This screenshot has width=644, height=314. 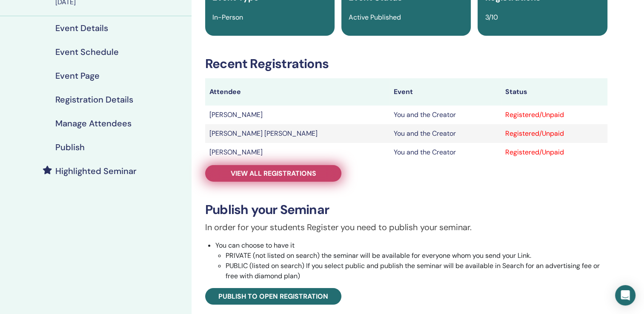 I want to click on li: PRIVATE (not listed on search) the seminar will be available for everyone whom you send your Link., so click(x=416, y=255).